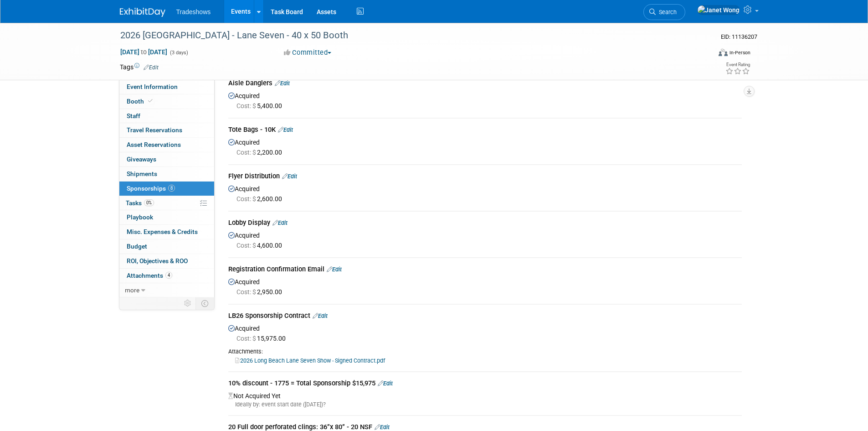 This screenshot has height=431, width=868. What do you see at coordinates (740, 36) in the screenshot?
I see `span: Event ID: 11136207` at bounding box center [740, 36].